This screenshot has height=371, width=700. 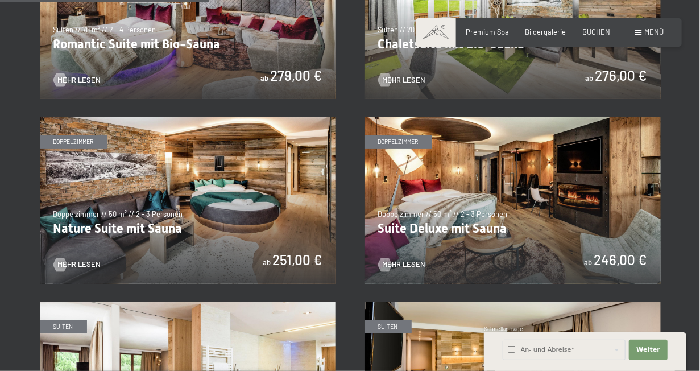 I want to click on a: Family Suite, so click(x=188, y=305).